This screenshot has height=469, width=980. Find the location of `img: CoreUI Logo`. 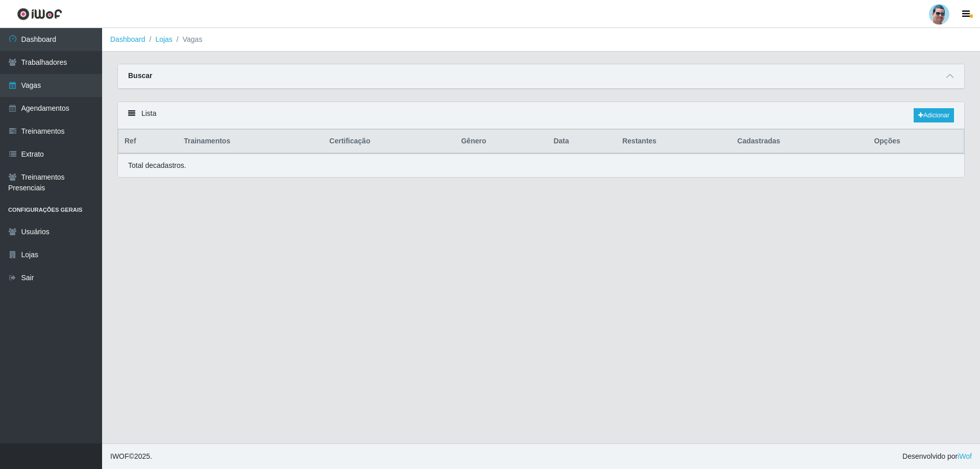

img: CoreUI Logo is located at coordinates (39, 14).